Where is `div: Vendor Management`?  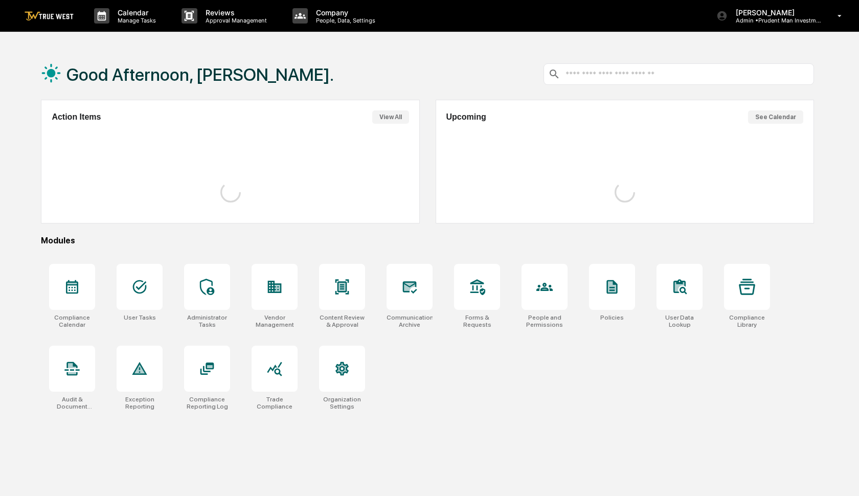 div: Vendor Management is located at coordinates (275, 321).